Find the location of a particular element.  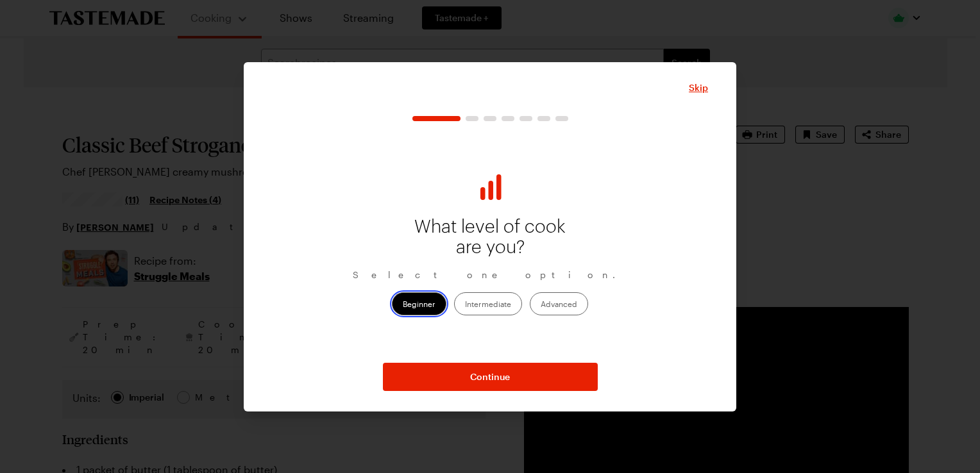

button: Close is located at coordinates (698, 87).